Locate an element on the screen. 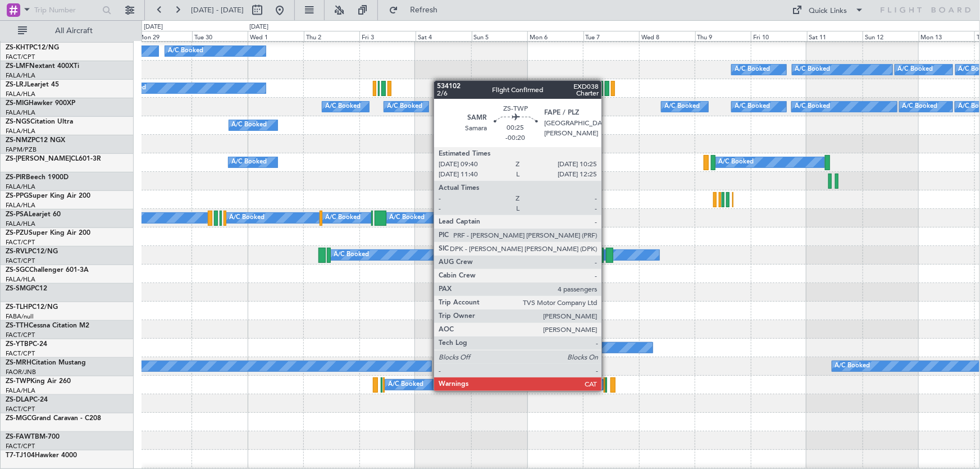  span: ZS-TTH is located at coordinates (17, 325).